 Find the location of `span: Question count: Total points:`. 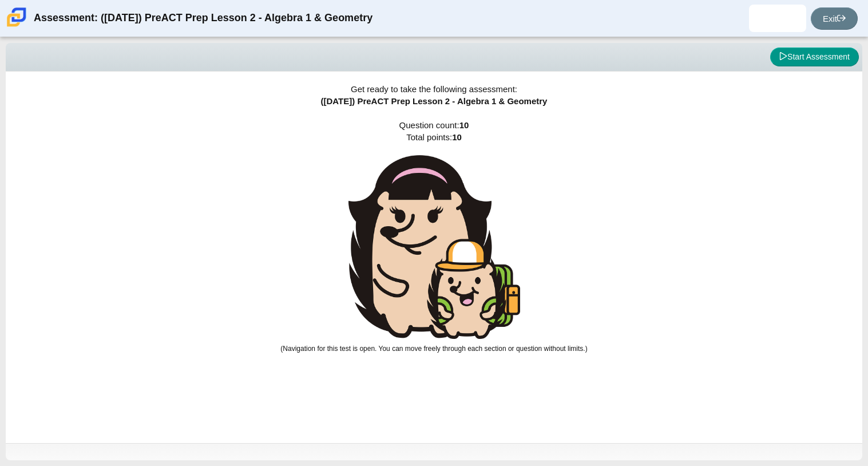

span: Question count: Total points: is located at coordinates (434, 236).